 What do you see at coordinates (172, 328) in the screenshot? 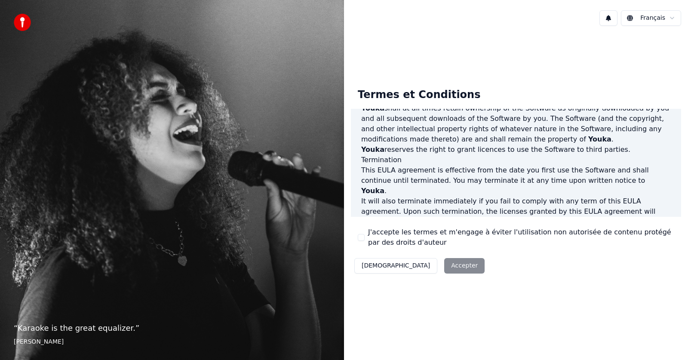
I see `p: “ Karaoke is the great equalizer. ”` at bounding box center [172, 328].